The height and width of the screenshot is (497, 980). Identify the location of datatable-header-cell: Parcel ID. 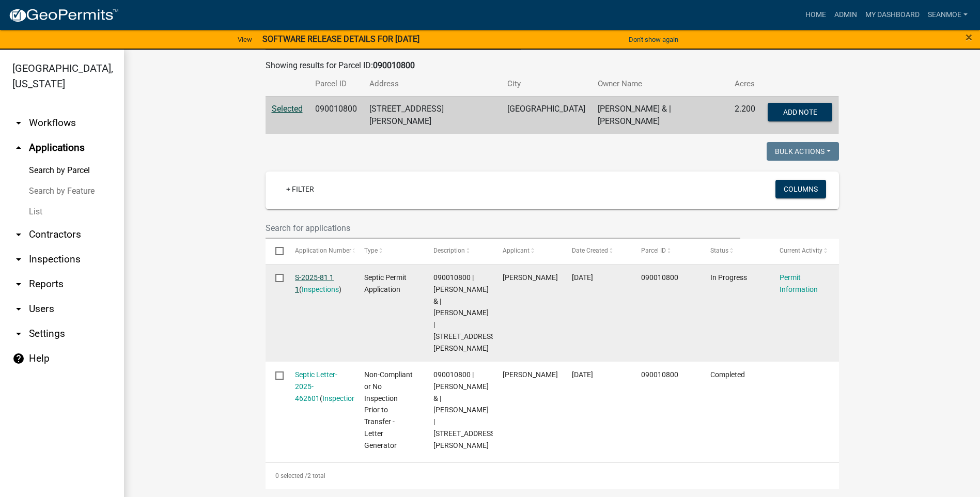
(666, 251).